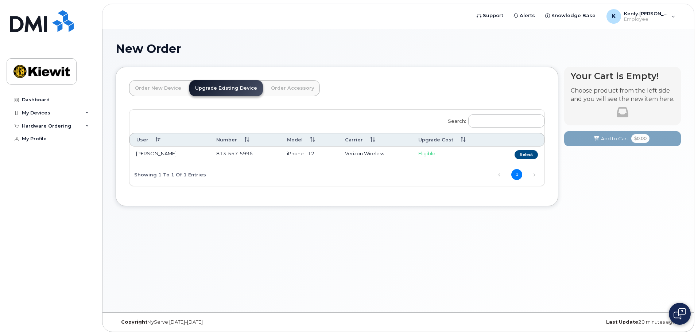 This screenshot has height=332, width=698. What do you see at coordinates (622, 95) in the screenshot?
I see `p: Choose product from the left side and you will see the new item here.` at bounding box center [622, 95].